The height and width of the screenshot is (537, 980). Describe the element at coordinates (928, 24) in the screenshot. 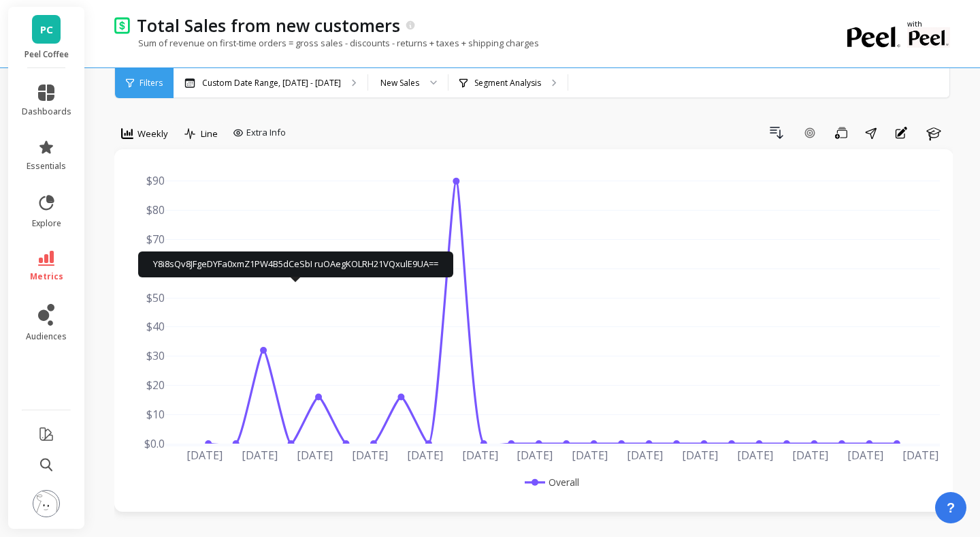

I see `p: with` at that location.